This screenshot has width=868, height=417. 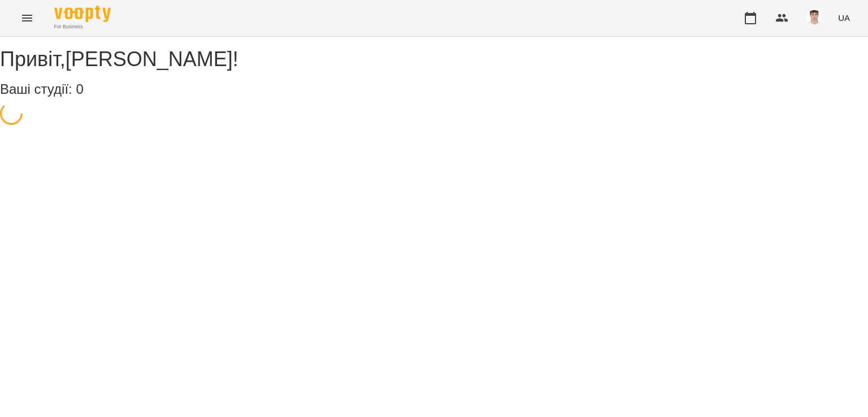 What do you see at coordinates (82, 14) in the screenshot?
I see `img: Voopty Logo` at bounding box center [82, 14].